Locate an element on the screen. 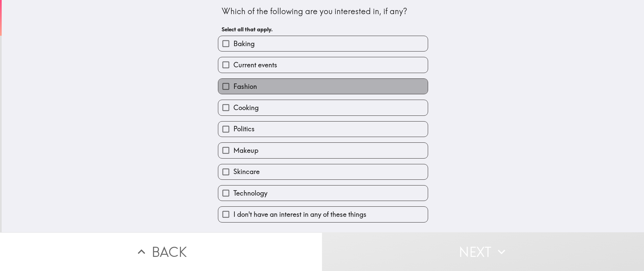 This screenshot has height=271, width=644. span: Makeup is located at coordinates (246, 151).